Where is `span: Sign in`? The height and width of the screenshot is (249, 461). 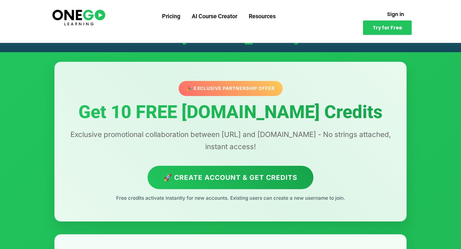 span: Sign in is located at coordinates (395, 14).